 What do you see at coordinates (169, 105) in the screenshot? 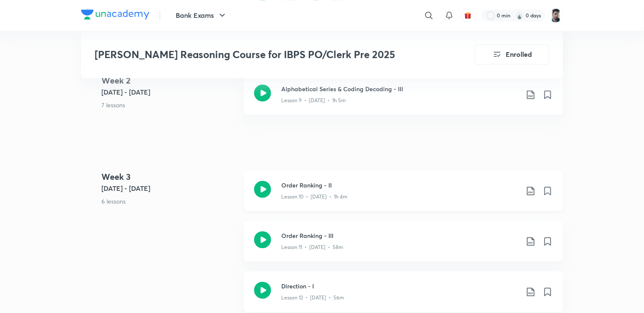
I see `p: 7 lessons` at bounding box center [169, 105].